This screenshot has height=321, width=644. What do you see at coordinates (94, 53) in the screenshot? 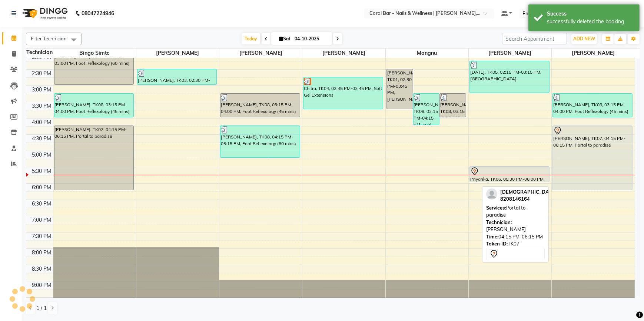
I see `span: Bingo Simte` at bounding box center [94, 53].